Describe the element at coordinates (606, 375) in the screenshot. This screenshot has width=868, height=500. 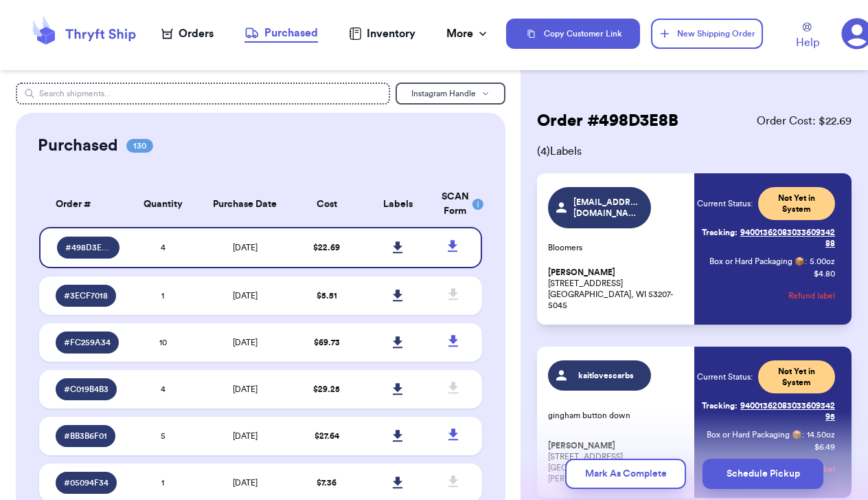
I see `span: kaitlovescarbs` at that location.